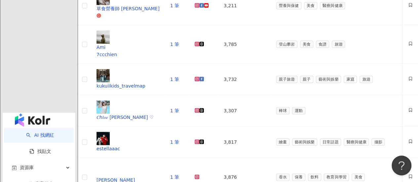 This screenshot has height=182, width=418. I want to click on img: logo, so click(32, 120).